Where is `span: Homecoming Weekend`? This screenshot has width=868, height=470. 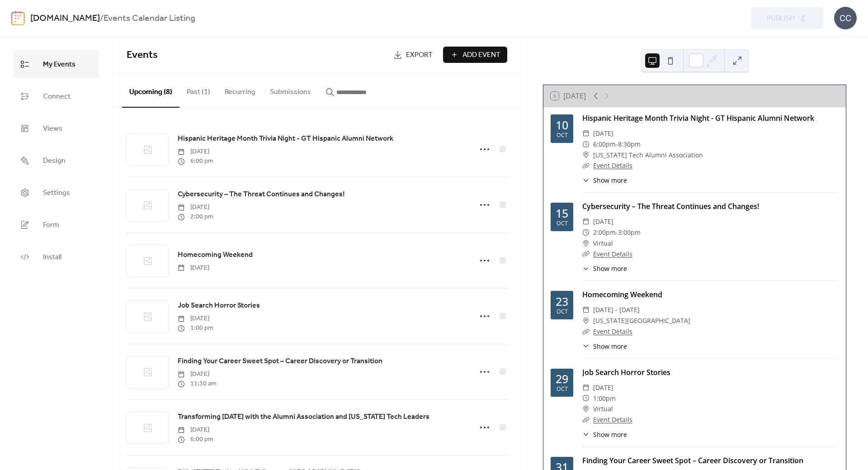 span: Homecoming Weekend is located at coordinates (215, 255).